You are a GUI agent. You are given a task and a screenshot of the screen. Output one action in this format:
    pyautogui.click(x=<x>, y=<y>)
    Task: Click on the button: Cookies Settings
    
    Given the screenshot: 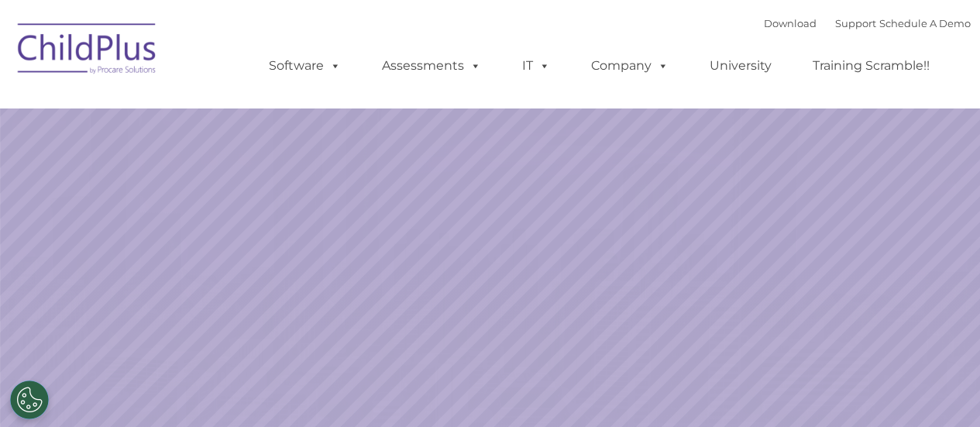 What is the action you would take?
    pyautogui.click(x=30, y=399)
    